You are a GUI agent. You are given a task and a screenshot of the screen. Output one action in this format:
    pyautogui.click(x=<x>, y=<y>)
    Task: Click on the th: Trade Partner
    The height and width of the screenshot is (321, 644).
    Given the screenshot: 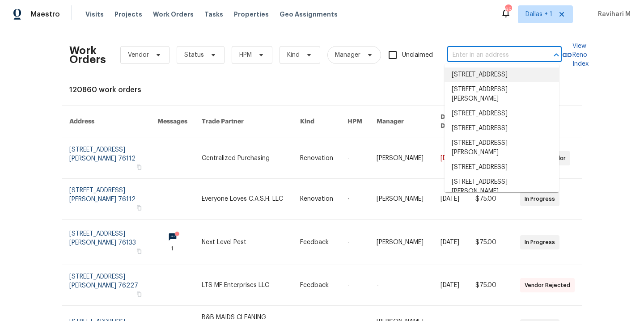 What is the action you would take?
    pyautogui.click(x=243, y=122)
    